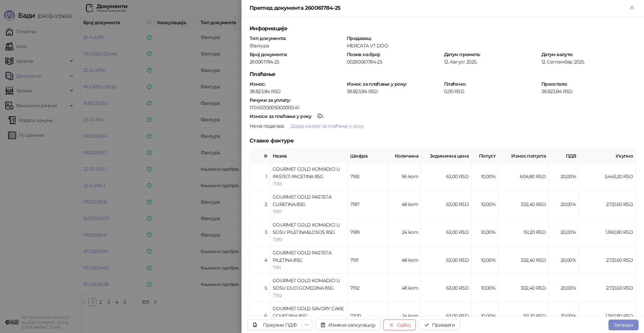 Image resolution: width=644 pixels, height=333 pixels. What do you see at coordinates (368, 288) in the screenshot?
I see `td: 7192` at bounding box center [368, 288].